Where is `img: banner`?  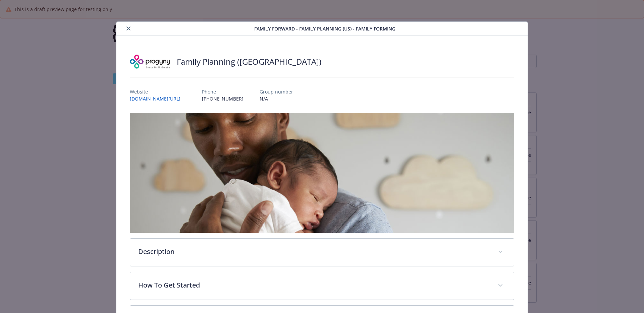
img: banner is located at coordinates (322, 173).